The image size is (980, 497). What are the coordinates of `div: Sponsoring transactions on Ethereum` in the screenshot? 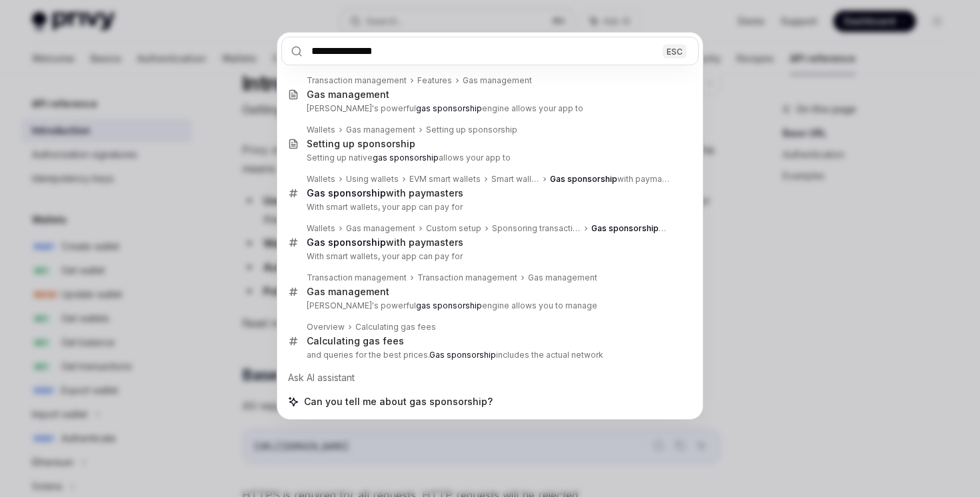 It's located at (536, 228).